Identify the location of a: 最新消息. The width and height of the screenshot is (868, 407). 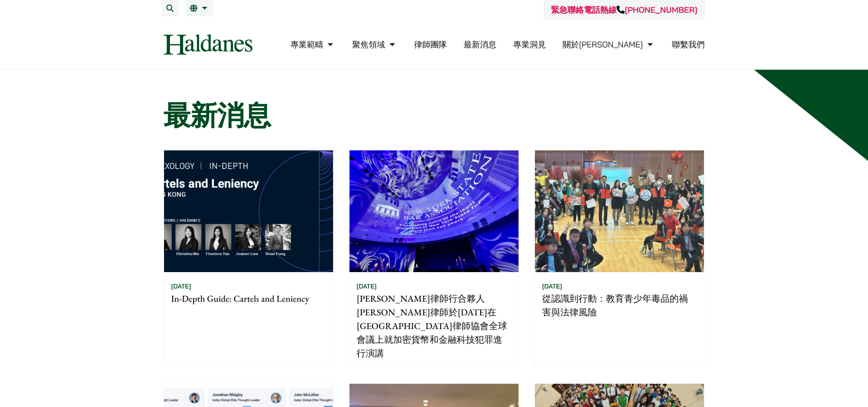
(480, 44).